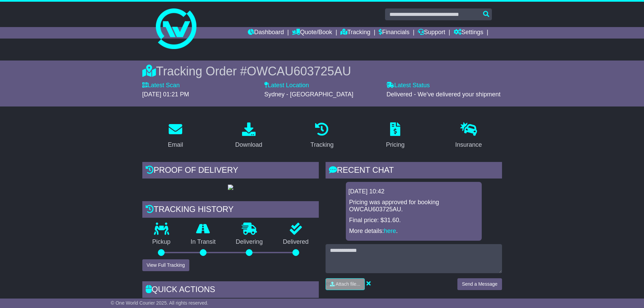 Image resolution: width=644 pixels, height=308 pixels. What do you see at coordinates (395, 145) in the screenshot?
I see `div: Pricing` at bounding box center [395, 145].